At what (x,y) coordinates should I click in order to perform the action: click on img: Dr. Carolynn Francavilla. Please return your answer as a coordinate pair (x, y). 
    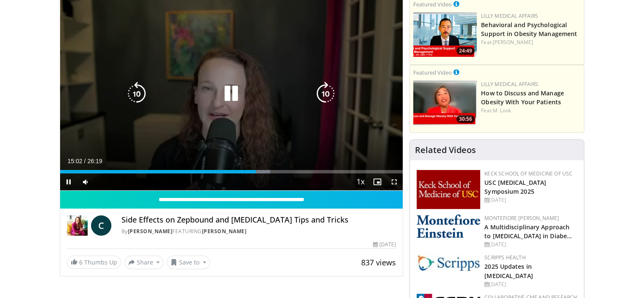
    Looking at the image, I should click on (77, 225).